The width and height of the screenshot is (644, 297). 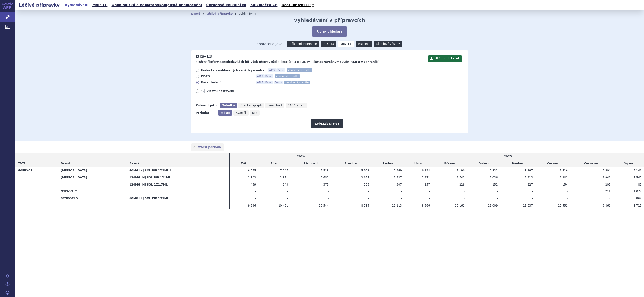 What do you see at coordinates (286, 185) in the screenshot?
I see `span: 343` at bounding box center [286, 185].